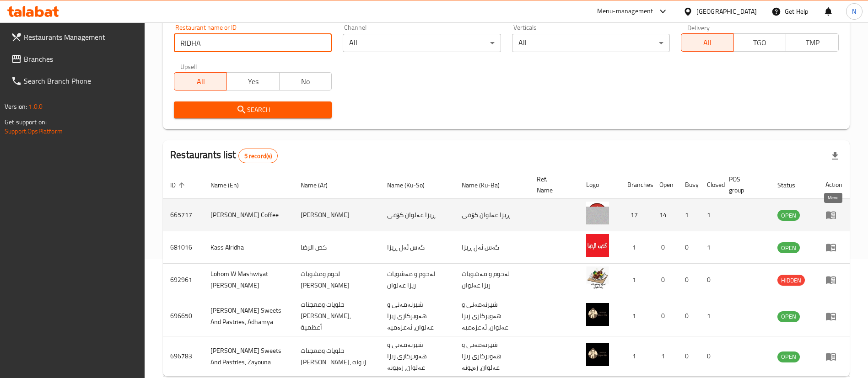 The width and height of the screenshot is (868, 378). I want to click on span: ID, so click(179, 186).